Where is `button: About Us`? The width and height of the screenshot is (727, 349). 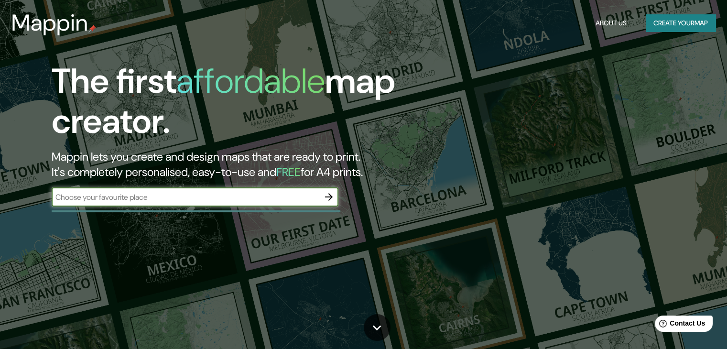
button: About Us is located at coordinates (611, 23).